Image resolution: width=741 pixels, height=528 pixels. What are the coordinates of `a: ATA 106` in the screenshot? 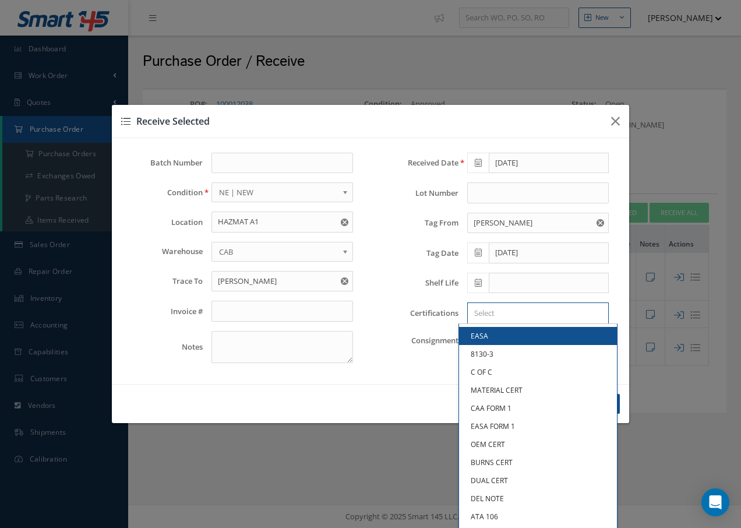 It's located at (538, 516).